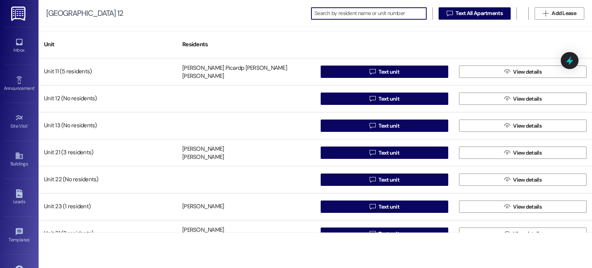 Image resolution: width=592 pixels, height=268 pixels. Describe the element at coordinates (479, 13) in the screenshot. I see `span: Text All Apartments` at that location.